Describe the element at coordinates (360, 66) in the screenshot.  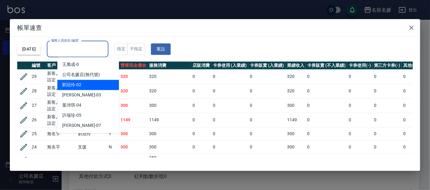
I see `th: 卡券使用(-)` at that location.